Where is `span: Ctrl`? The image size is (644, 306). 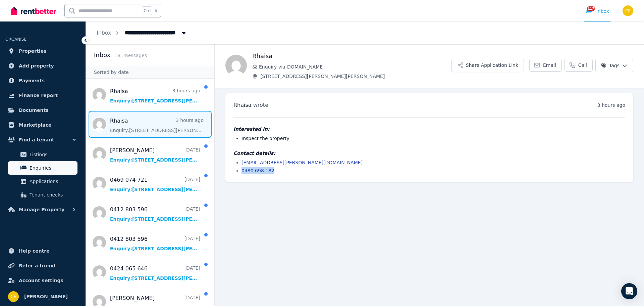
span: Ctrl is located at coordinates (147, 11).